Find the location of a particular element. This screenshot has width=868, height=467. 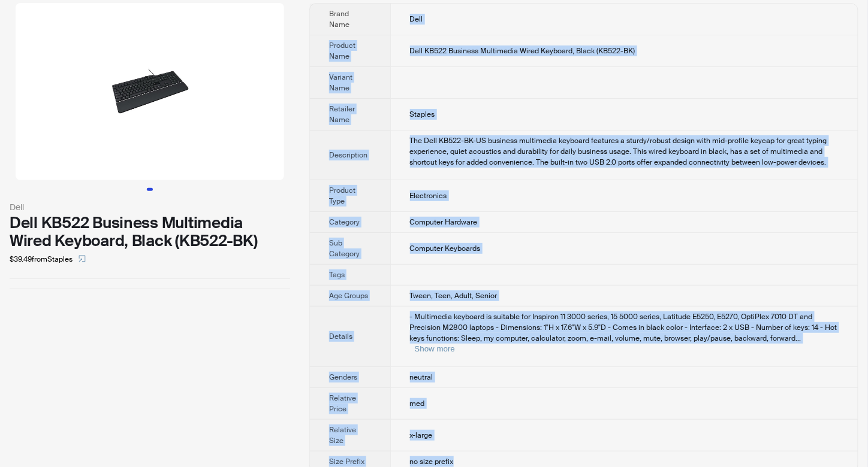

div: The Dell KB522-BK-US business multimedia keyboard features a sturdy/robust design with mid-profil... is located at coordinates (624, 151).